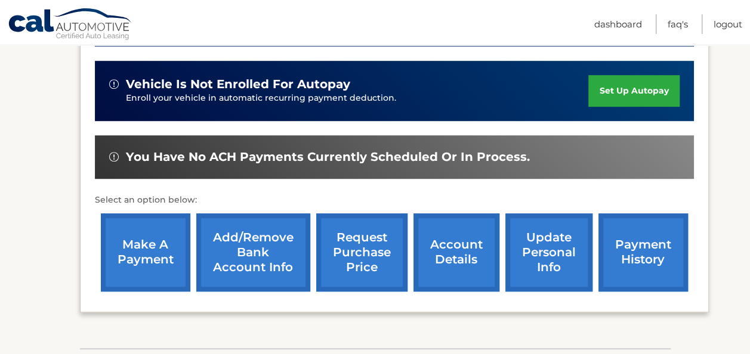 This screenshot has width=750, height=354. What do you see at coordinates (362, 252) in the screenshot?
I see `a: request purchase price` at bounding box center [362, 252].